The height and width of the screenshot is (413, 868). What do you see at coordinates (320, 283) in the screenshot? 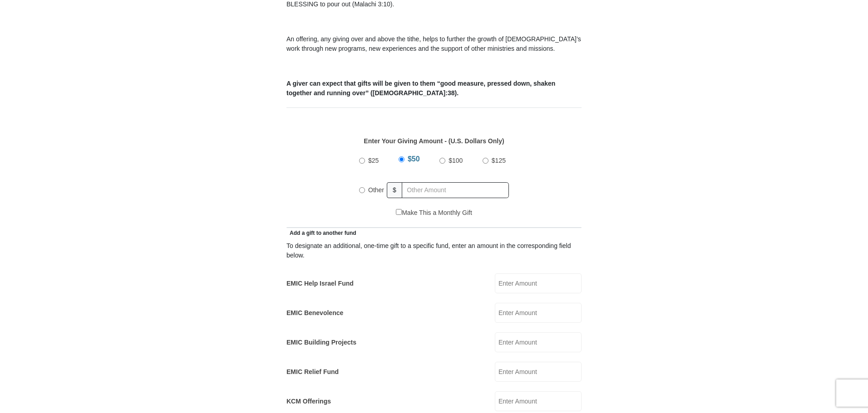
I see `label: EMIC Help Israel Fund` at bounding box center [320, 283].